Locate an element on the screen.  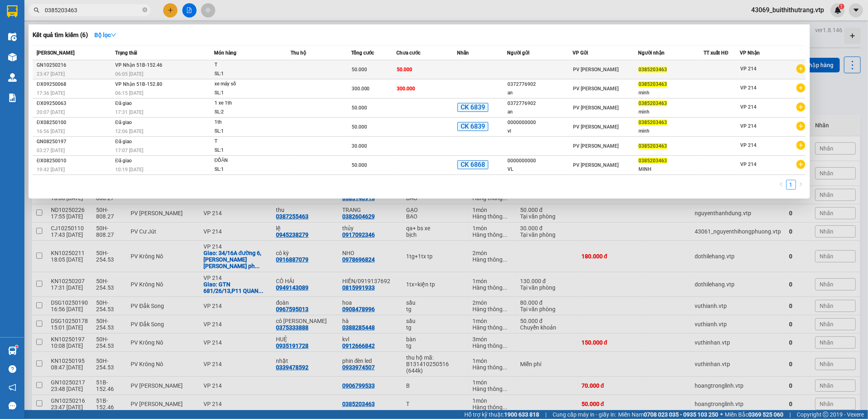
span: Người nhận is located at coordinates (651, 53).